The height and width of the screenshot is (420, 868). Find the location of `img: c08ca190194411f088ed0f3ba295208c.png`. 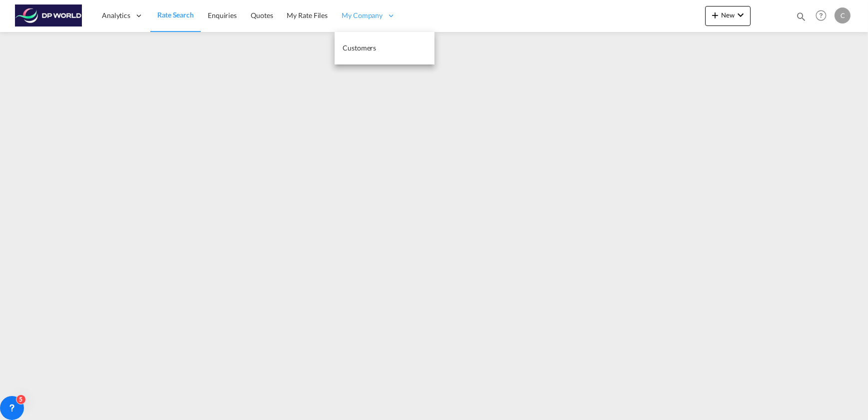

img: c08ca190194411f088ed0f3ba295208c.png is located at coordinates (48, 15).